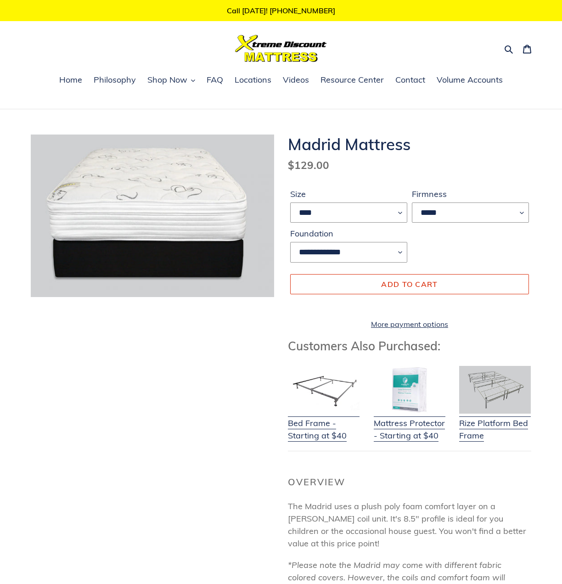 The width and height of the screenshot is (562, 584). Describe the element at coordinates (324, 423) in the screenshot. I see `a: Bed Frame - Starting at $40` at that location.